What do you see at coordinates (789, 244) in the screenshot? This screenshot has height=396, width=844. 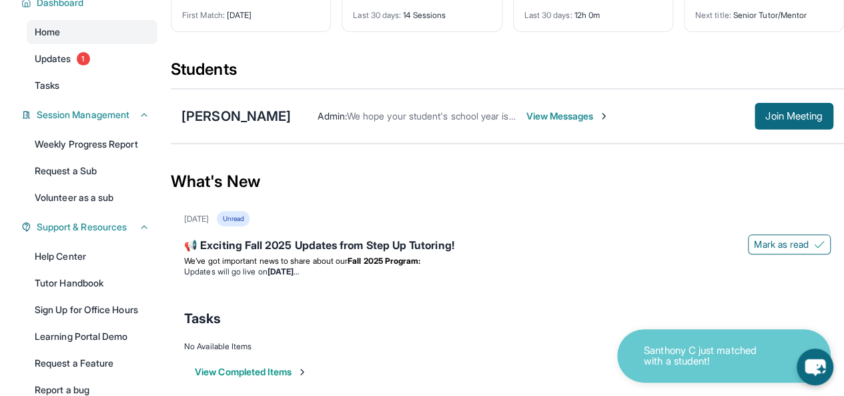 I see `button: Mark as read` at bounding box center [789, 244].